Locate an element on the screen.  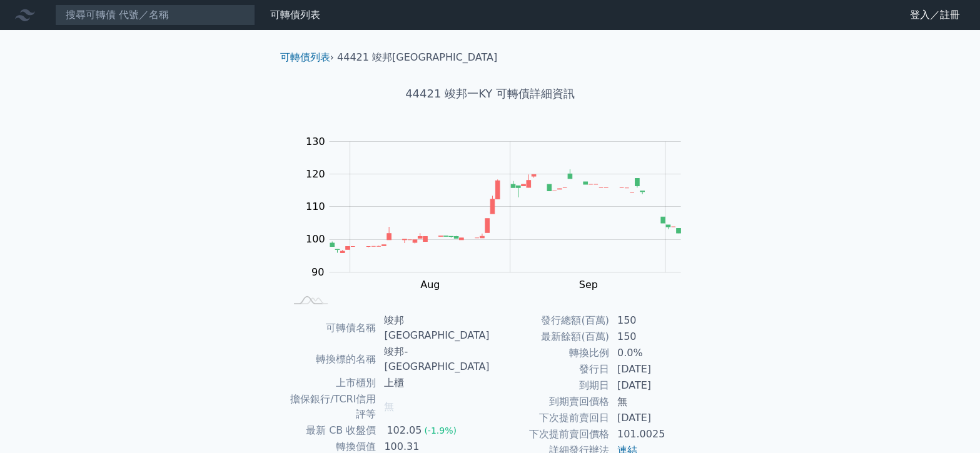
td: 0.0% is located at coordinates (652, 353).